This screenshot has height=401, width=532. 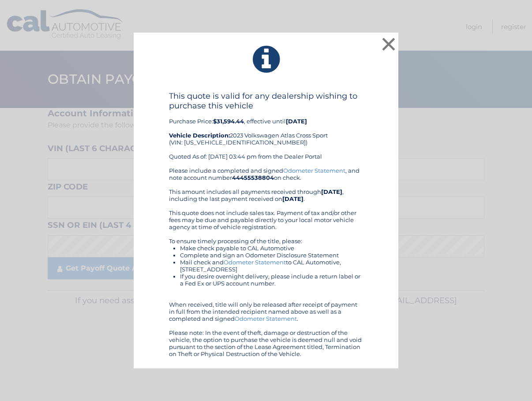 What do you see at coordinates (271, 280) in the screenshot?
I see `li: If you desire overnight delivery, please include a return label or a Fed Ex or UPS account number.` at bounding box center [271, 280].